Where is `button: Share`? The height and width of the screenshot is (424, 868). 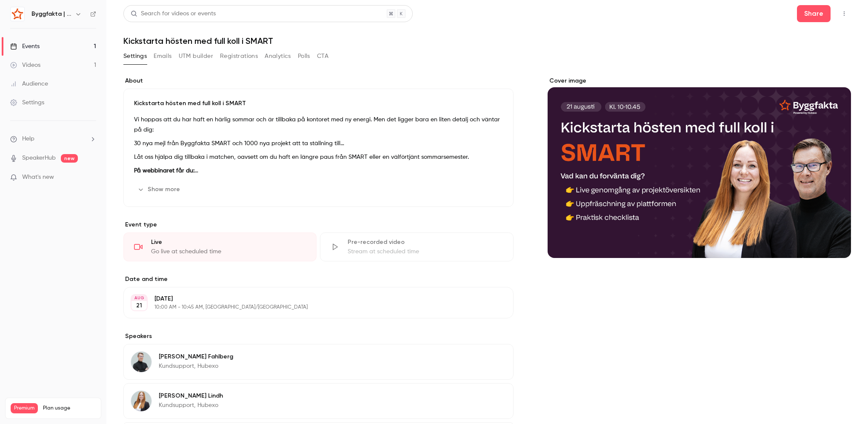 button: Share is located at coordinates (814, 14).